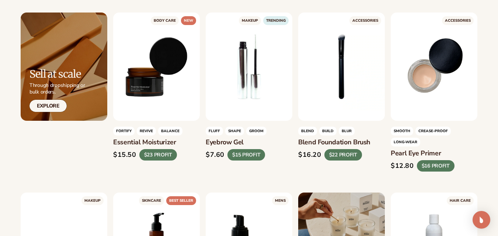 The width and height of the screenshot is (498, 236). Describe the element at coordinates (256, 131) in the screenshot. I see `span: groom` at that location.